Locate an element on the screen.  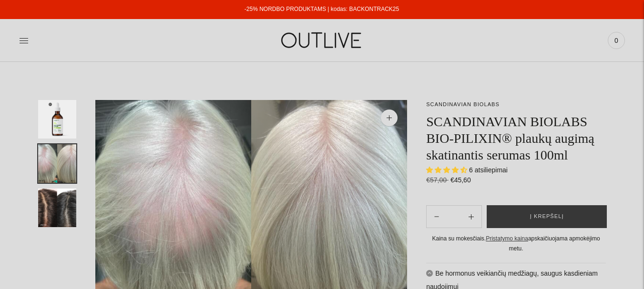
span: Į krepšelį is located at coordinates (547, 217).